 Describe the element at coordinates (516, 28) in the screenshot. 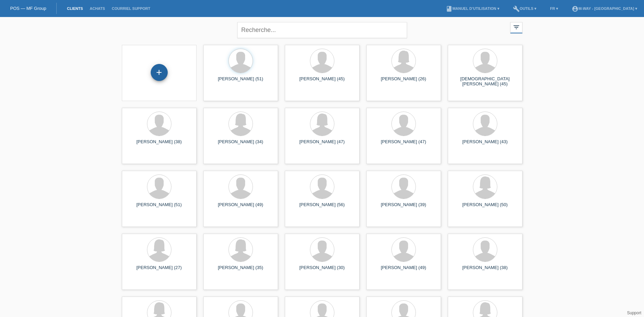

I see `i: filter_list` at that location.